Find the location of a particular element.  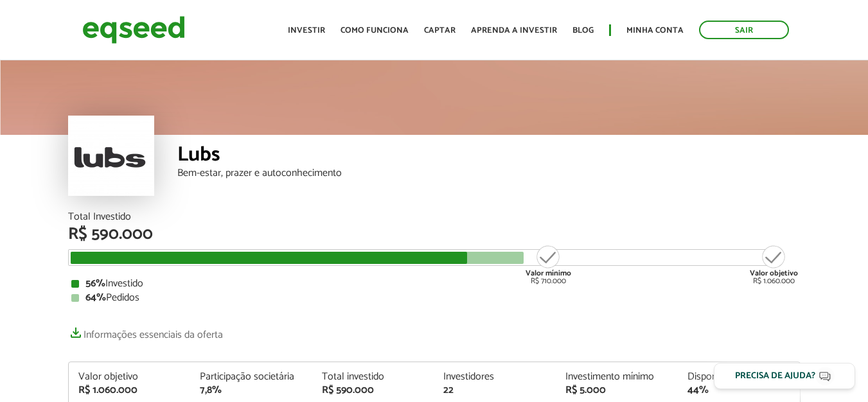

div: 7,8% is located at coordinates (252, 391).